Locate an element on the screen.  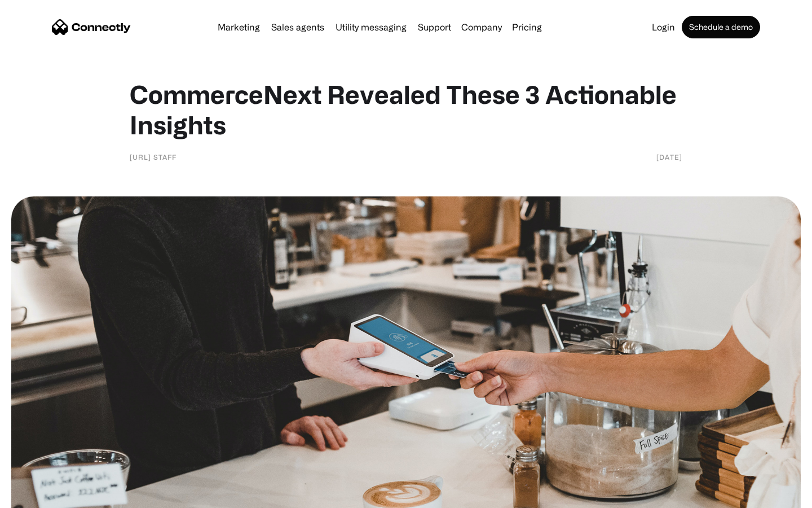
a: Pricing is located at coordinates (527, 27).